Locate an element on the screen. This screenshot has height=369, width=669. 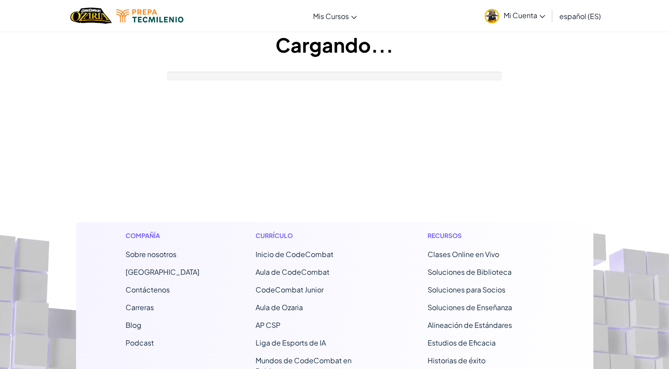
span: Contáctenos is located at coordinates (148, 289).